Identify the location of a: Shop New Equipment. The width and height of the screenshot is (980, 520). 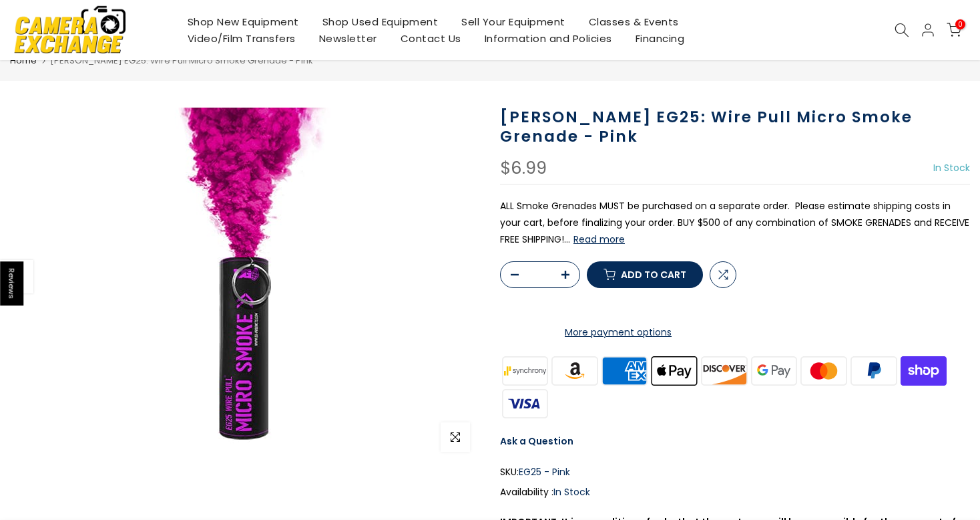
(243, 22).